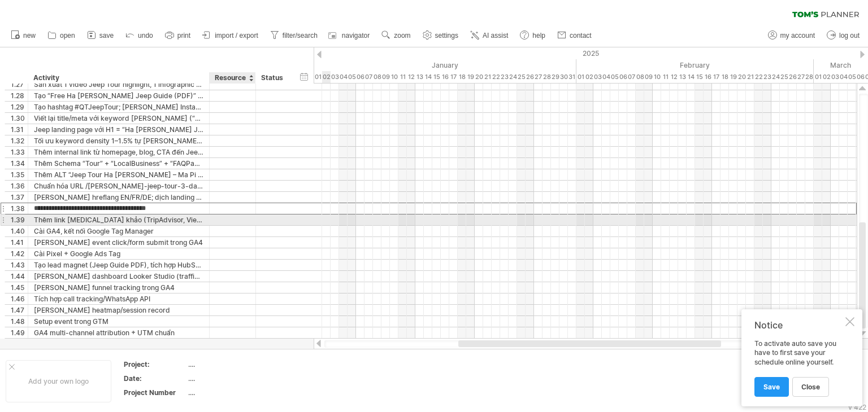 This screenshot has width=868, height=412. What do you see at coordinates (394, 77) in the screenshot?
I see `div: Friday, 10 January 2025` at bounding box center [394, 77].